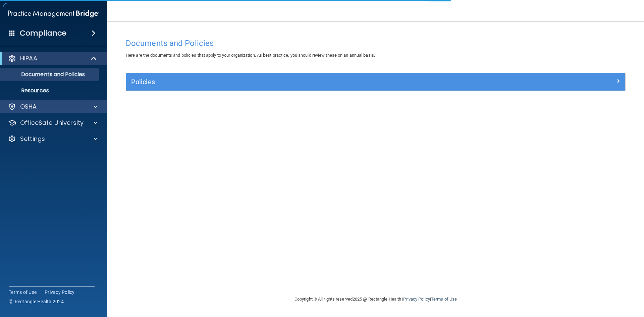  What do you see at coordinates (36, 302) in the screenshot?
I see `span: Ⓒ Rectangle Health 2024` at bounding box center [36, 302].